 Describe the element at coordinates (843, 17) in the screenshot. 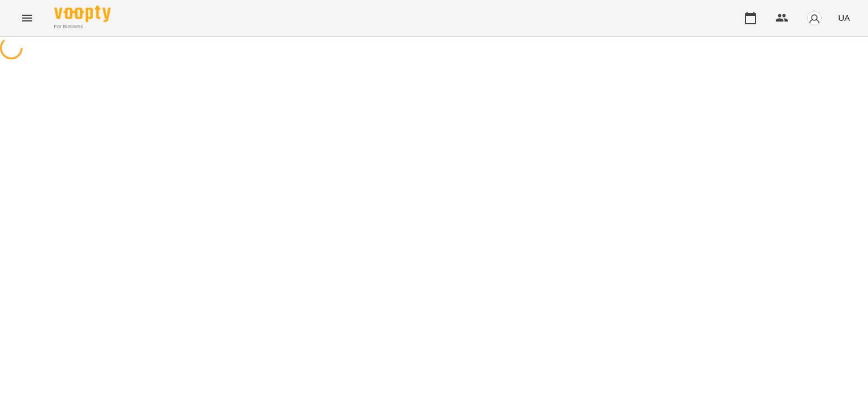

I see `span: UA` at that location.